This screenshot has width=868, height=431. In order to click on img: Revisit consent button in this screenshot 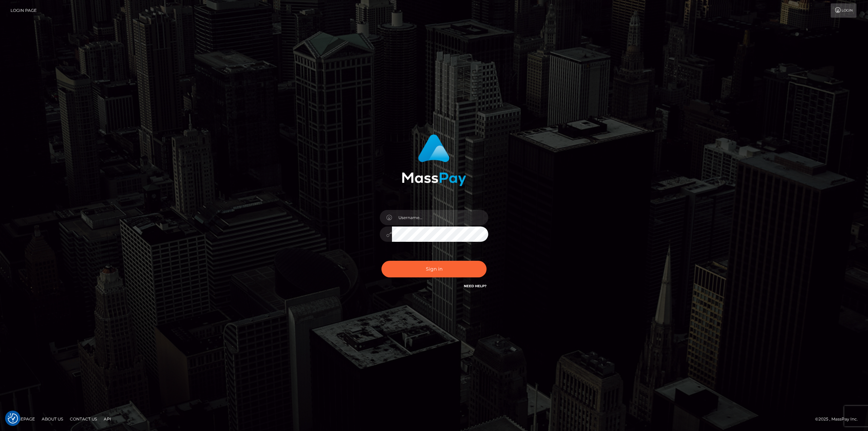, I will do `click(13, 418)`.